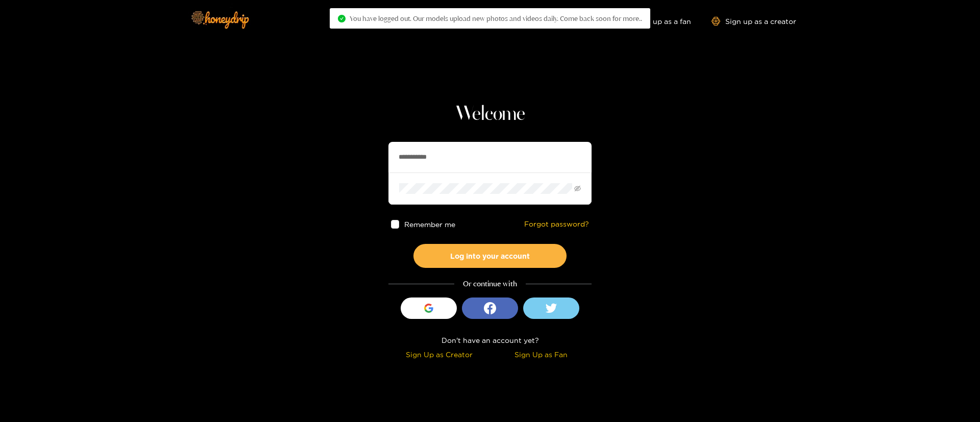  What do you see at coordinates (541, 354) in the screenshot?
I see `div: Sign Up as Fan` at bounding box center [541, 354].